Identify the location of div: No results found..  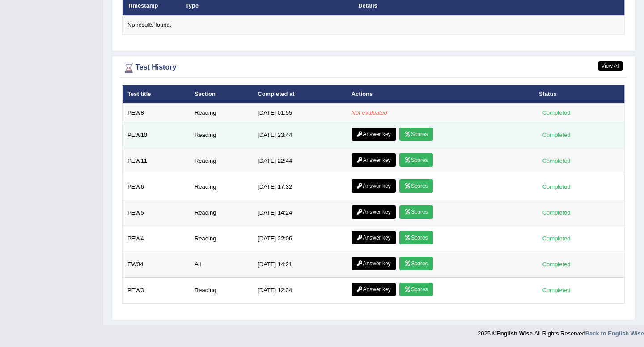
(373, 25).